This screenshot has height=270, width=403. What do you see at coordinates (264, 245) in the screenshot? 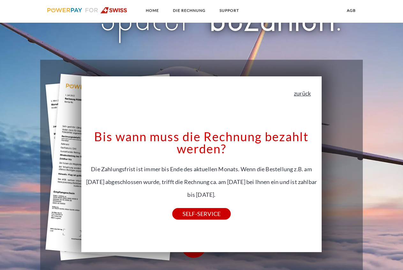
I see `button: Hilfe-Center` at bounding box center [264, 245].